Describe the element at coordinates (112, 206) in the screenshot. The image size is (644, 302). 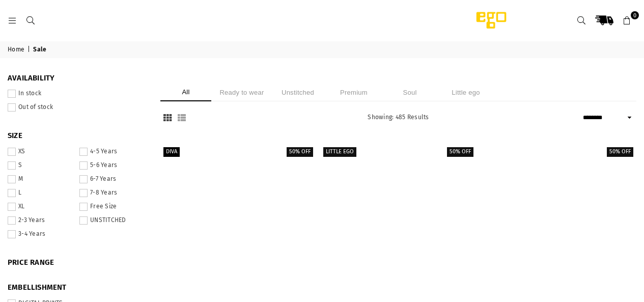
I see `label: Free Size` at that location.